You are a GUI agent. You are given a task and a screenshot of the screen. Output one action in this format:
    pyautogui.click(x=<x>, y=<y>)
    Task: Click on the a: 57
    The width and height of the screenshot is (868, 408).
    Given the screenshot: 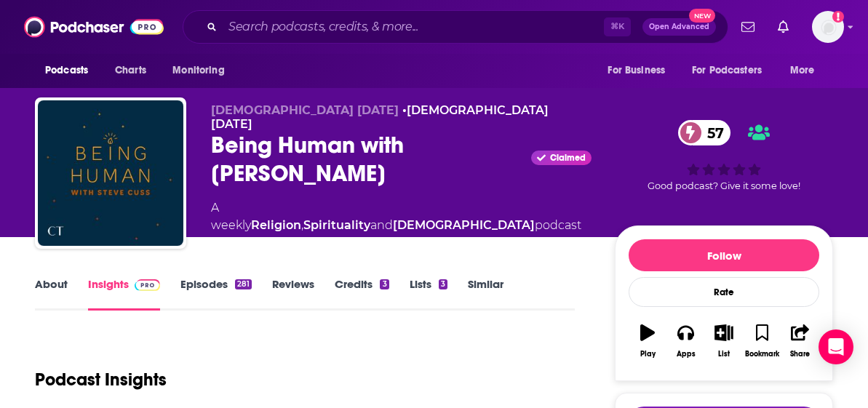 What is the action you would take?
    pyautogui.click(x=705, y=132)
    